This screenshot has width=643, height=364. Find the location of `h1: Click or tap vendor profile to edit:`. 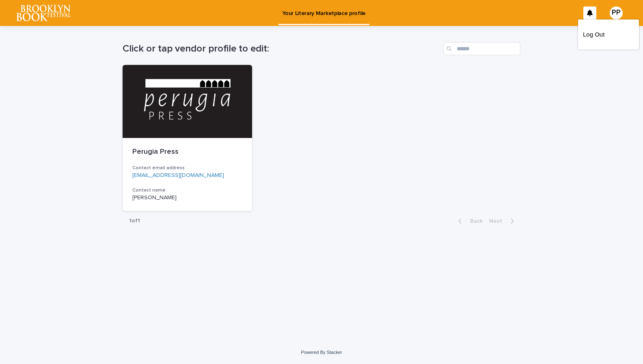

h1: Click or tap vendor profile to edit: is located at coordinates (282, 49).